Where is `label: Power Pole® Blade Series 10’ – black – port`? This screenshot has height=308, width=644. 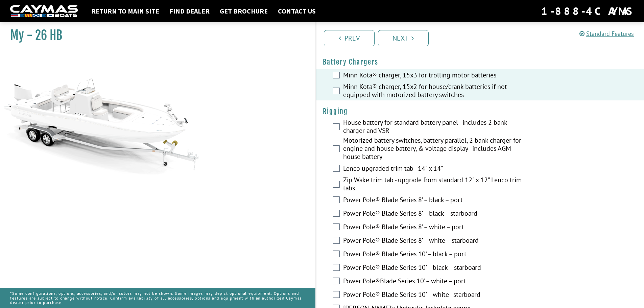 label: Power Pole® Blade Series 10’ – black – port is located at coordinates (434, 254).